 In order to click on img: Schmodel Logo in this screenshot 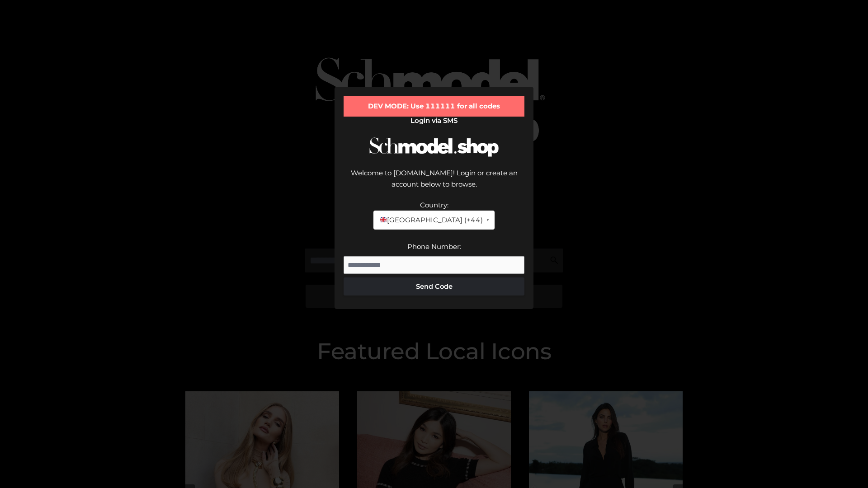, I will do `click(434, 147)`.